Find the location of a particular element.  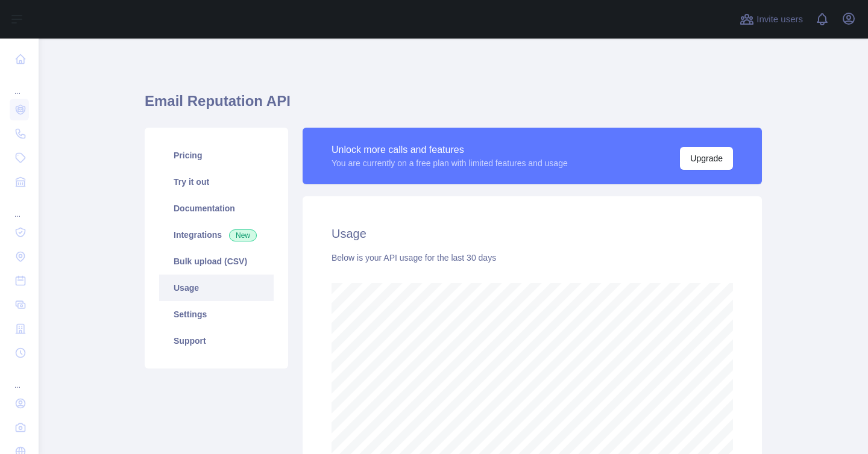

span: Invite users is located at coordinates (779, 19).